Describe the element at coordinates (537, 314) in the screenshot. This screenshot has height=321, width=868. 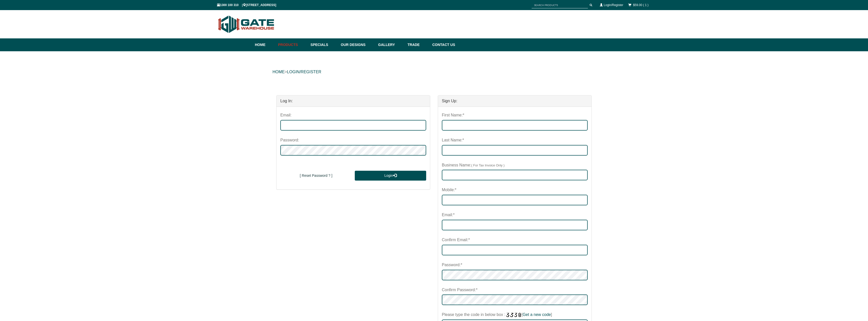
I see `a: Get a new code` at that location.